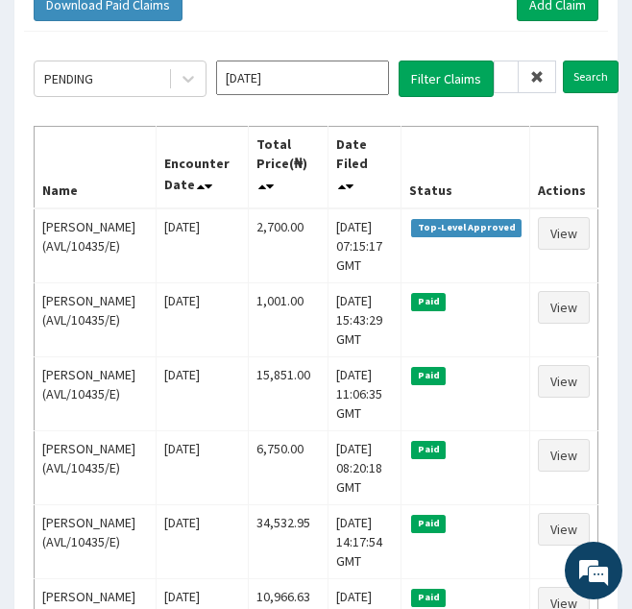  Describe the element at coordinates (365, 167) in the screenshot. I see `th: Date Filed` at that location.